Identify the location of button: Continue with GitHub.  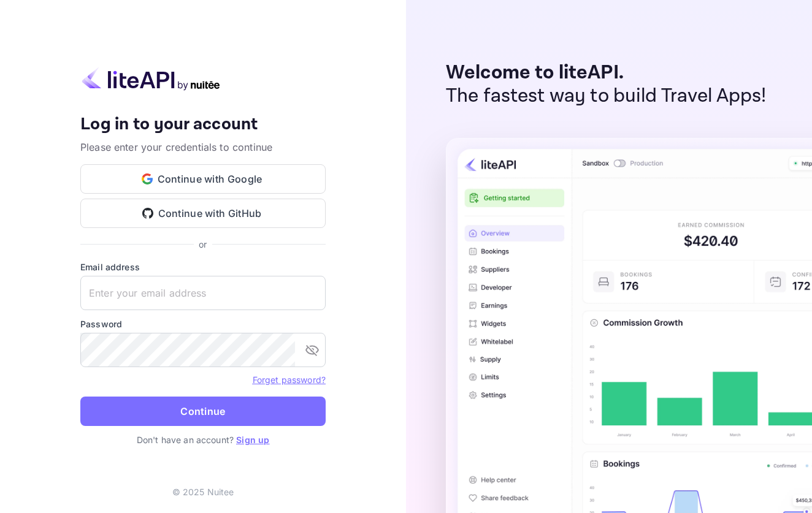
(203, 213).